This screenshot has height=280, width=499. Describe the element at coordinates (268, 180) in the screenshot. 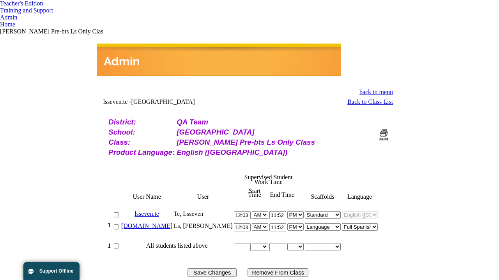

I see `td: Supervised Student Work Time` at that location.